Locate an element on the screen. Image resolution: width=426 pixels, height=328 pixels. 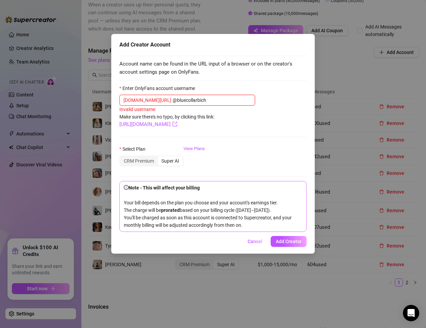
span: Add Creator is located at coordinates (289, 241).